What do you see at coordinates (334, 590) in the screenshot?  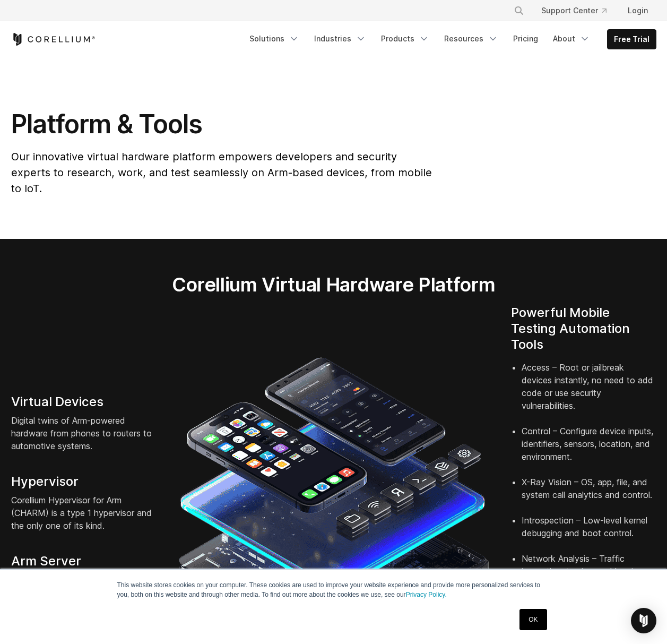 I see `p: This website stores cookies on your computer. These cookies are used to improve your website expe...` at bounding box center [334, 590].